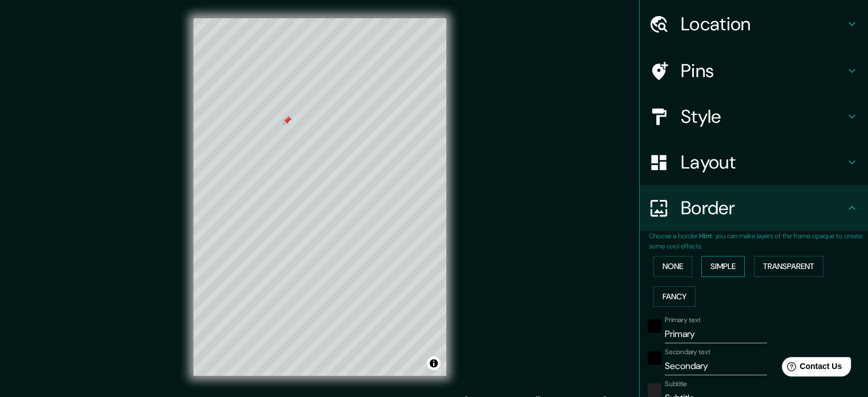 This screenshot has height=397, width=868. Describe the element at coordinates (754, 71) in the screenshot. I see `div: Pins` at that location.